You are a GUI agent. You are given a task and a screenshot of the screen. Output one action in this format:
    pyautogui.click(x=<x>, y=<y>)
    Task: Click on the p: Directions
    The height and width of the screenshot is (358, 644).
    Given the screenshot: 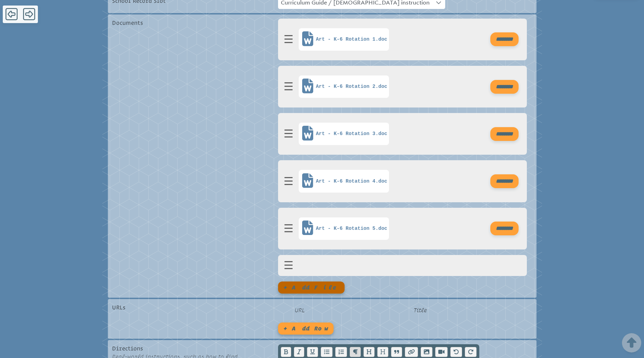 What is the action you would take?
    pyautogui.click(x=180, y=349)
    